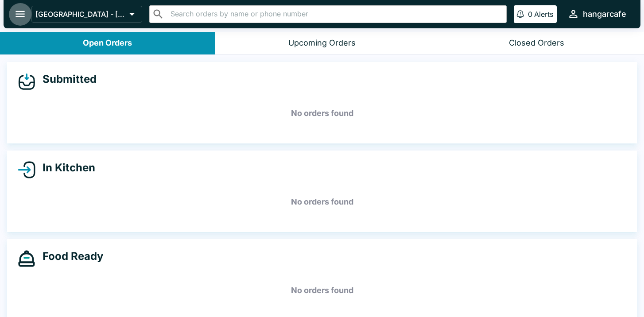 Image resolution: width=644 pixels, height=317 pixels. Describe the element at coordinates (531, 14) in the screenshot. I see `p: 0` at that location.